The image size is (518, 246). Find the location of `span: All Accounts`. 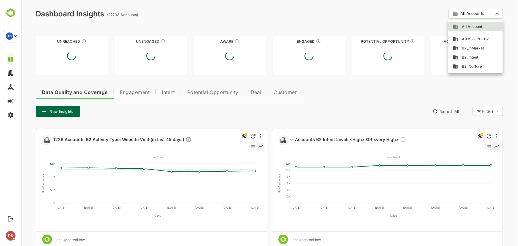

span: All Accounts is located at coordinates (450, 27).